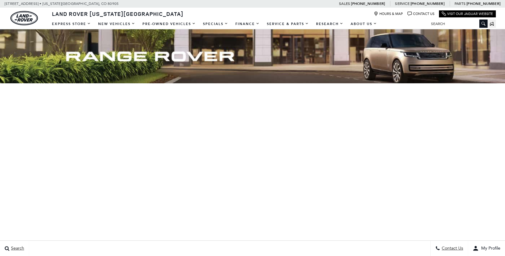 This screenshot has width=505, height=256. I want to click on span: Service, so click(402, 4).